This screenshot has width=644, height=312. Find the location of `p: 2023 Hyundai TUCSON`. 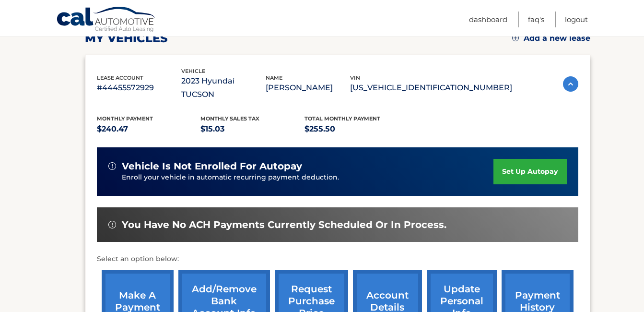

p: 2023 Hyundai TUCSON is located at coordinates (224, 88).